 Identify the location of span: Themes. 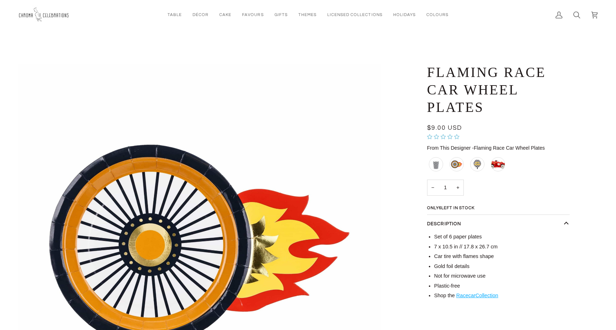
(307, 15).